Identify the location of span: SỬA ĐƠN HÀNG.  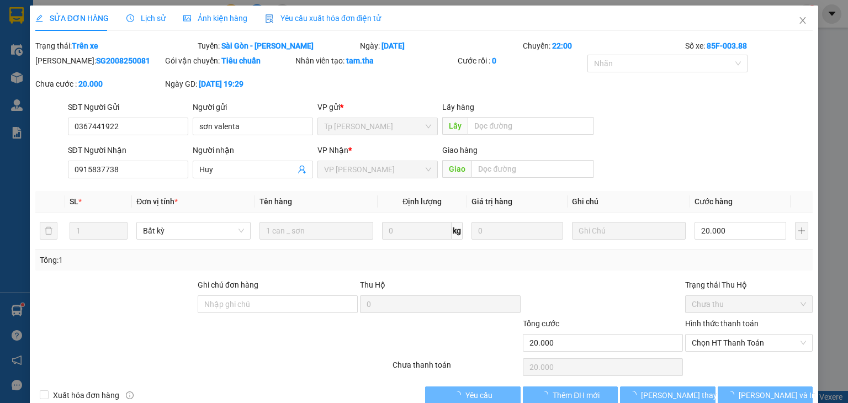
(72, 18).